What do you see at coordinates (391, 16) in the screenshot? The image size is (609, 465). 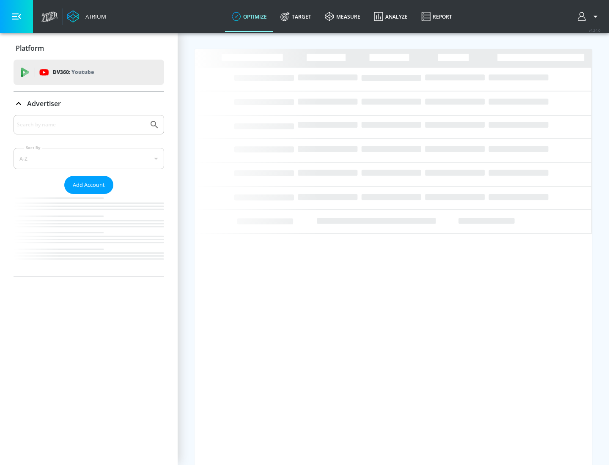 I see `a: Analyze` at bounding box center [391, 16].